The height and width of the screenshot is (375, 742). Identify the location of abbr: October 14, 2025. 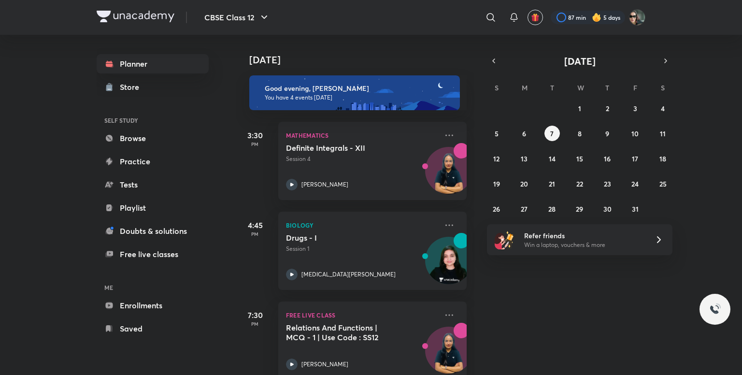
(552, 158).